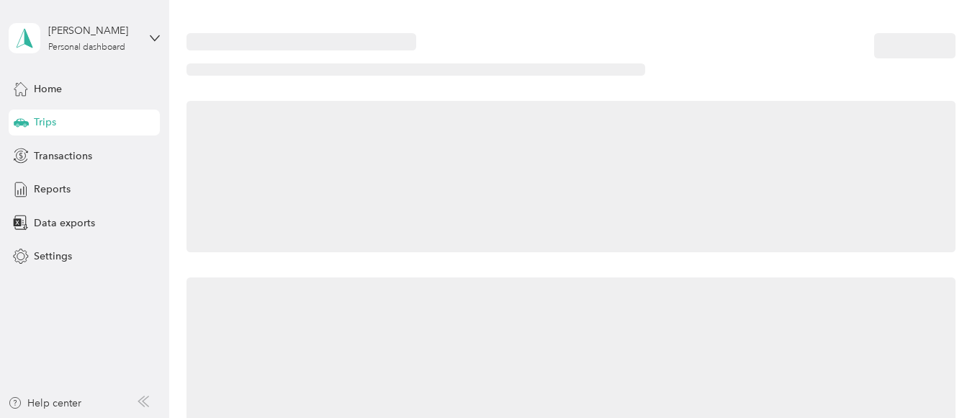  I want to click on span: Trips, so click(45, 122).